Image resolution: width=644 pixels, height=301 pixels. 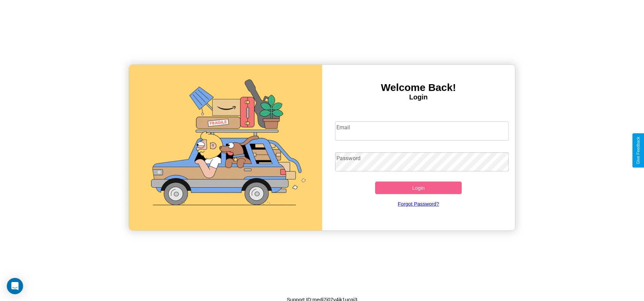 What do you see at coordinates (419, 188) in the screenshot?
I see `button: Login` at bounding box center [419, 188].